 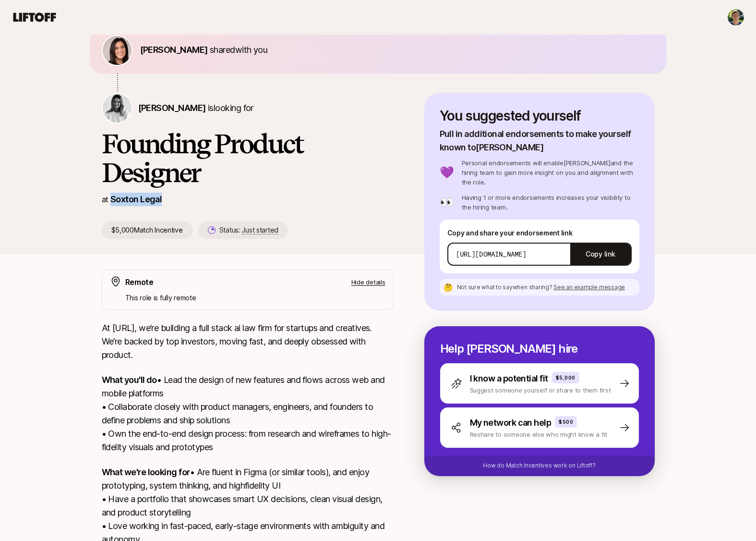 What do you see at coordinates (248, 158) in the screenshot?
I see `h1: Founding Product Designer` at bounding box center [248, 158].